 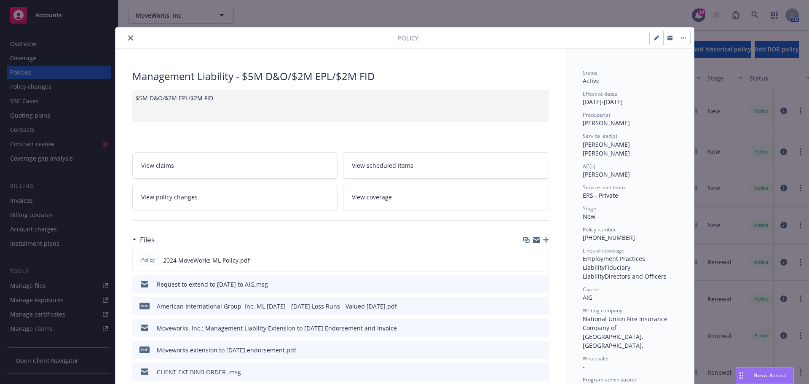 I want to click on div: $5M D&O/$2M EPL/$2M FID, so click(x=340, y=106).